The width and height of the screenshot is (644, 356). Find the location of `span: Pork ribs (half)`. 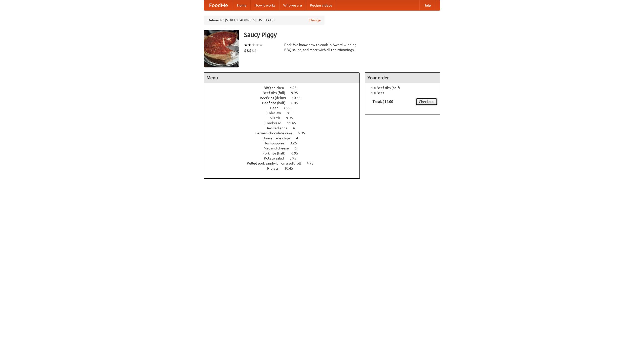

span: Pork ribs (half) is located at coordinates (276, 153).